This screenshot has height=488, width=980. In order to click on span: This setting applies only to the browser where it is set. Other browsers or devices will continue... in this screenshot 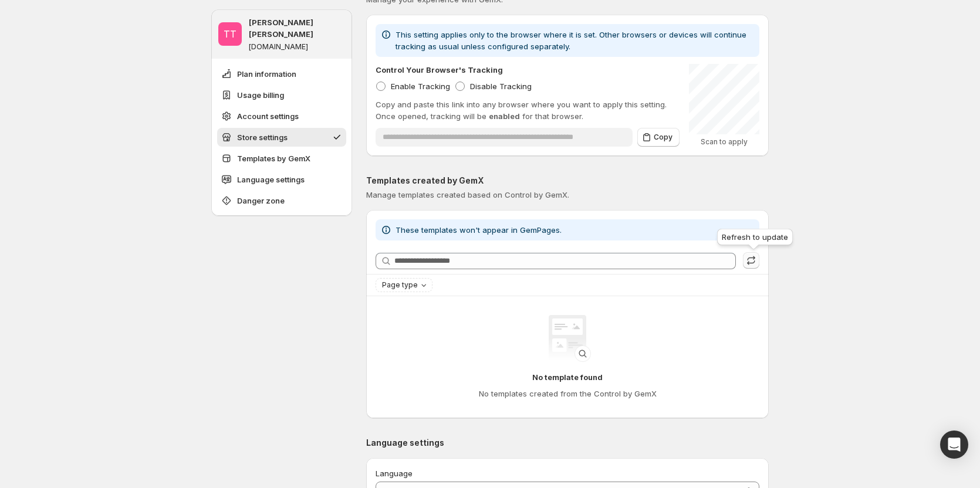, I will do `click(571, 40)`.